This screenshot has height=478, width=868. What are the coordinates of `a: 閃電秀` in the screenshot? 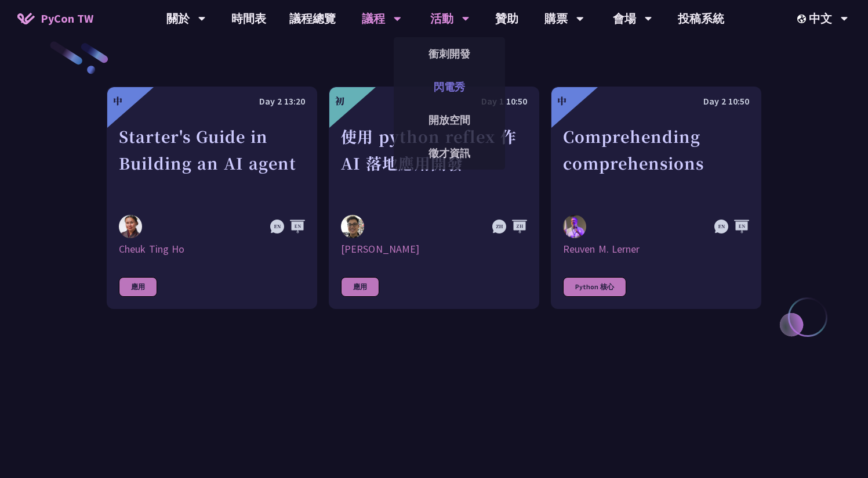 It's located at (450, 87).